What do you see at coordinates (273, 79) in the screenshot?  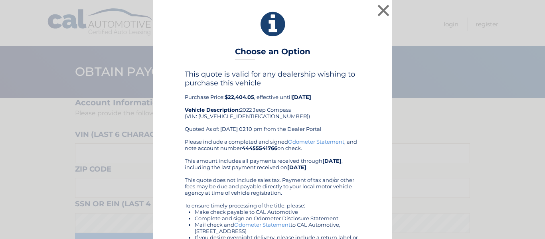 I see `h4: This quote is valid for any dealership wishing to purchase this vehicle` at bounding box center [273, 79].